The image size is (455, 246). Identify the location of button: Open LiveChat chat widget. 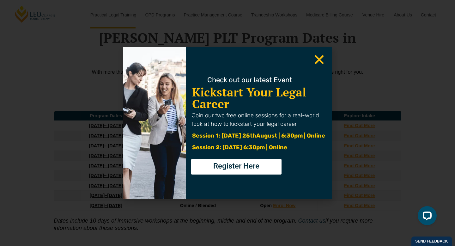
(15, 12).